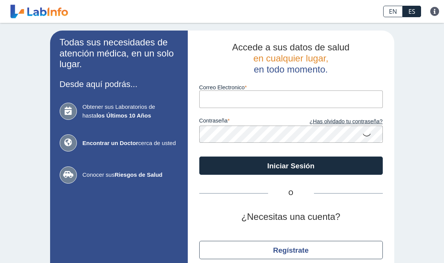  I want to click on b: Riesgos de Salud, so click(138, 175).